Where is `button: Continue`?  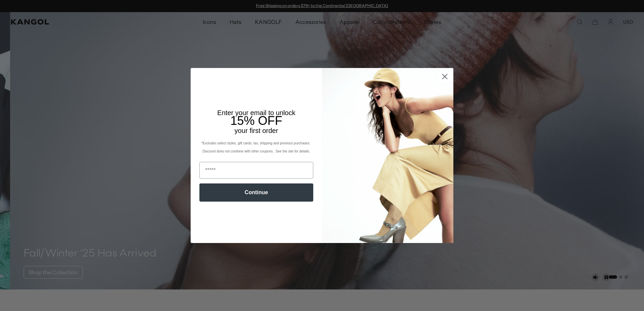 button: Continue is located at coordinates (256, 193).